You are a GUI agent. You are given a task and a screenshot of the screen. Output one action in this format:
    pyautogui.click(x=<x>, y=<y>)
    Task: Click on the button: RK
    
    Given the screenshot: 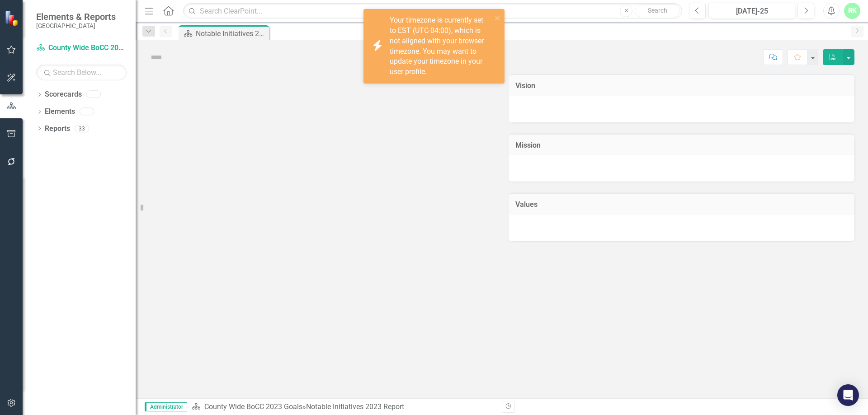 What is the action you would take?
    pyautogui.click(x=852, y=11)
    